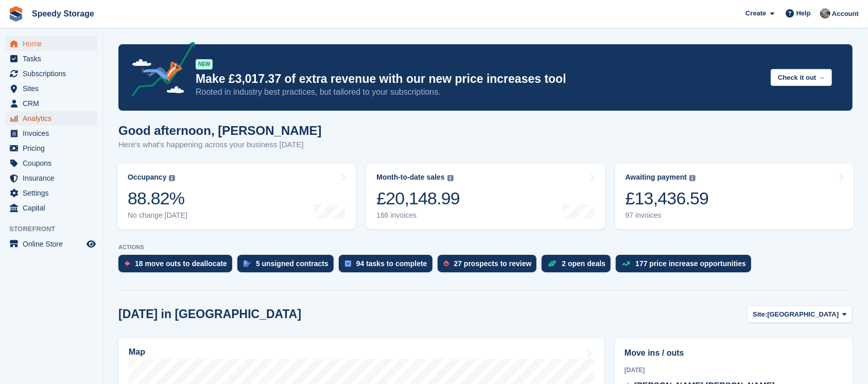  What do you see at coordinates (157, 198) in the screenshot?
I see `div: 88.82%` at bounding box center [157, 198].